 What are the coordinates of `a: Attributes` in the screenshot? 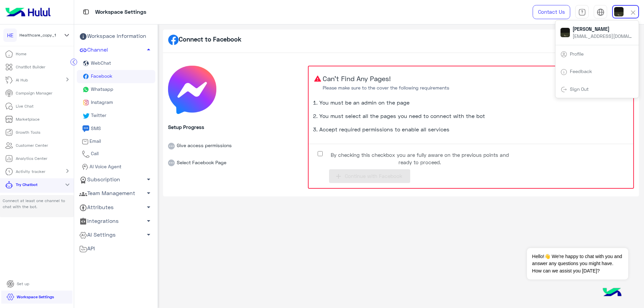 It's located at (116, 207).